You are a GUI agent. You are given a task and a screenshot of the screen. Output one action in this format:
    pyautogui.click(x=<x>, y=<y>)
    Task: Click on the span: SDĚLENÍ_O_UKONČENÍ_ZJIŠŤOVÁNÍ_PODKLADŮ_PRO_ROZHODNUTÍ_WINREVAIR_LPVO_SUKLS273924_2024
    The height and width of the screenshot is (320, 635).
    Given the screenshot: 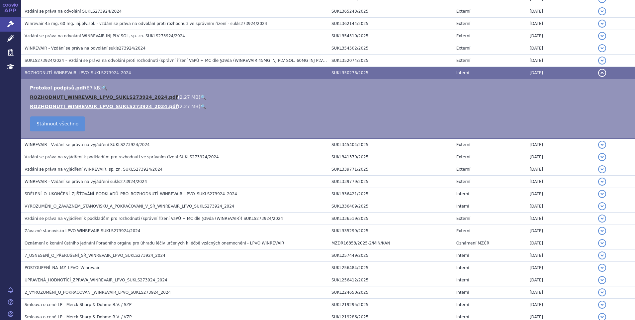 What is the action you would take?
    pyautogui.click(x=131, y=194)
    